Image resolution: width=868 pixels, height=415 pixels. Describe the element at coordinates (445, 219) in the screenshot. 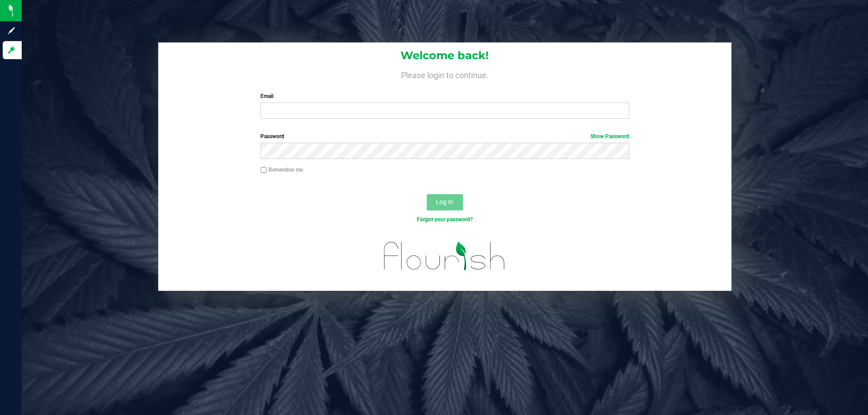

I see `a: Forgot your password?` at that location.